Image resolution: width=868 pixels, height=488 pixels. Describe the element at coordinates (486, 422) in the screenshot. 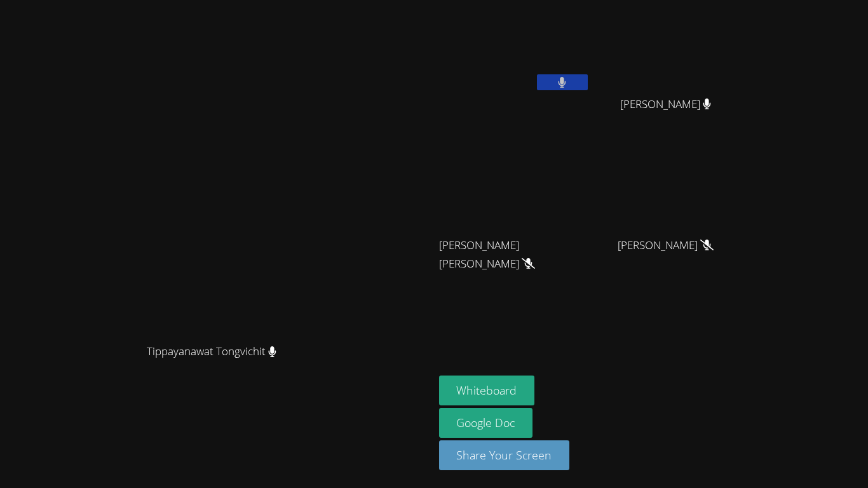

I see `a: Google Doc` at that location.